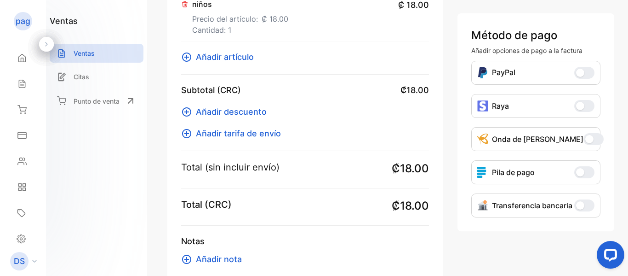 This screenshot has width=628, height=276. What do you see at coordinates (19, 260) in the screenshot?
I see `font: DS` at bounding box center [19, 260].